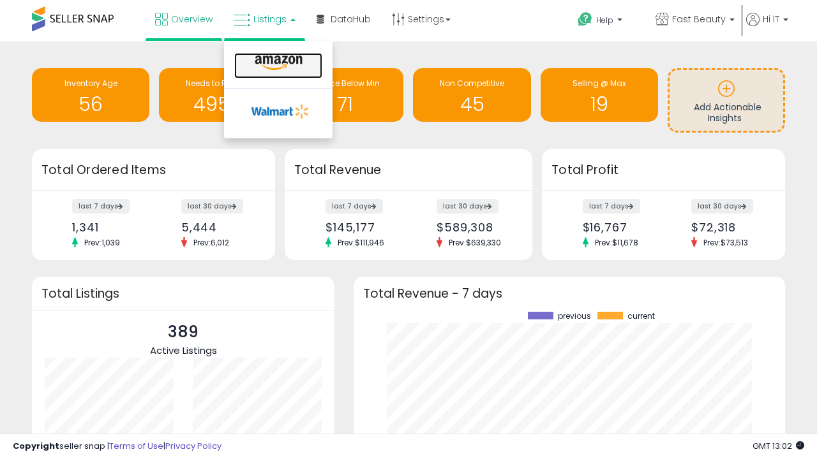  What do you see at coordinates (218, 95) in the screenshot?
I see `a: Needs to Reprice 4956` at bounding box center [218, 95].